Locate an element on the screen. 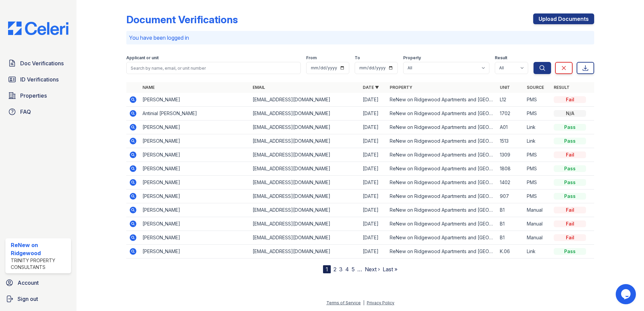 Image resolution: width=644 pixels, height=311 pixels. span: ID Verifications is located at coordinates (40, 80).